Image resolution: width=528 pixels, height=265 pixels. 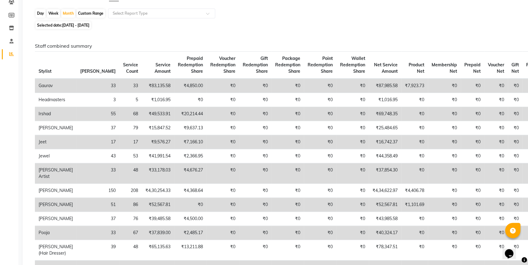 What do you see at coordinates (275, 46) in the screenshot?
I see `h6: Staff combined summary` at bounding box center [275, 46].